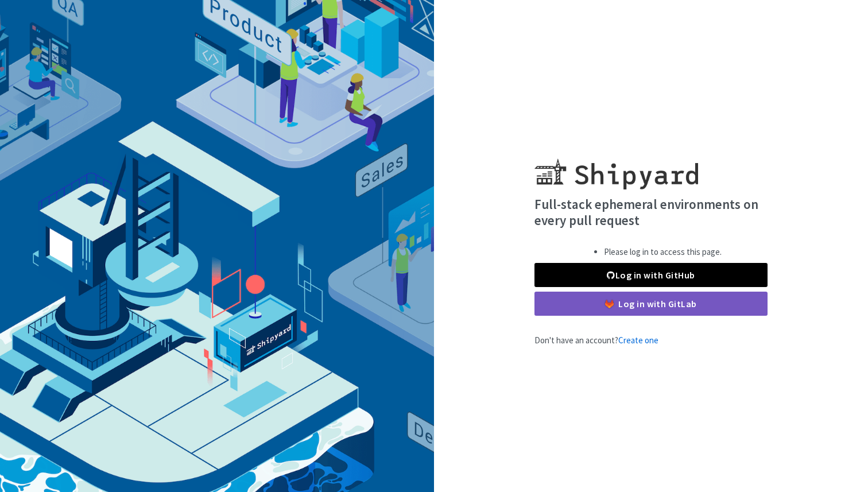 The width and height of the screenshot is (868, 492). I want to click on h4: Full-stack ephemeral environments on every pull request, so click(651, 212).